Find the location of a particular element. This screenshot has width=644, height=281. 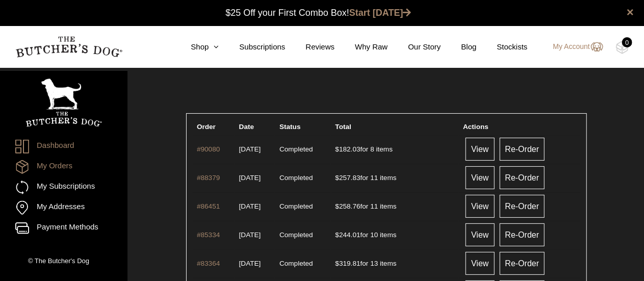

a: close is located at coordinates (631, 12).